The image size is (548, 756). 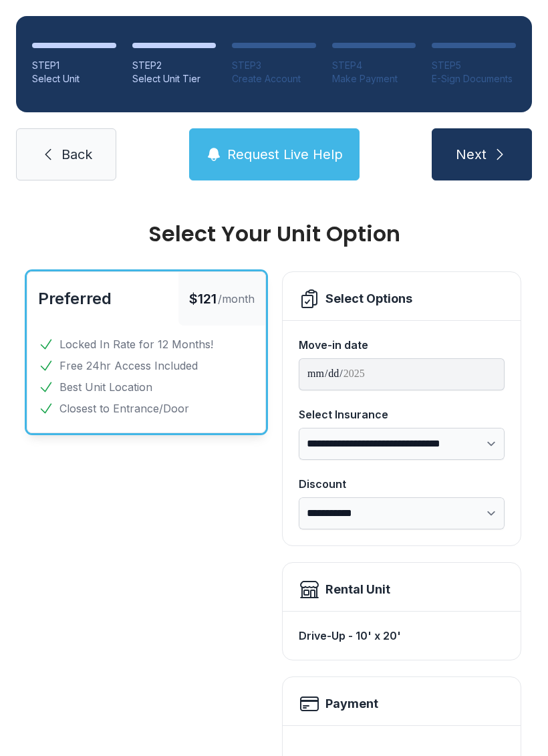 What do you see at coordinates (352, 704) in the screenshot?
I see `h2: Payment` at bounding box center [352, 704].